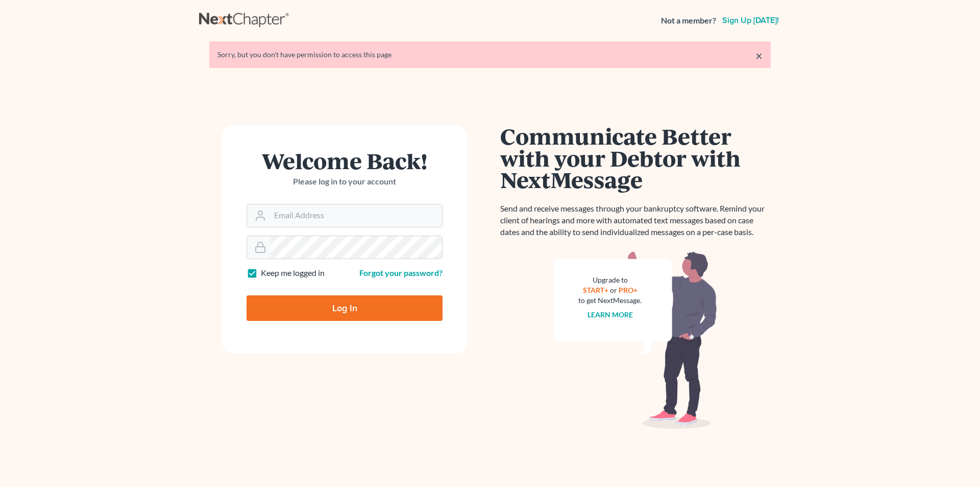 The height and width of the screenshot is (487, 980). What do you see at coordinates (635, 220) in the screenshot?
I see `p: Send and receive messages through your bankruptcy software. Remind your client of hearings and mo...` at bounding box center [635, 220].